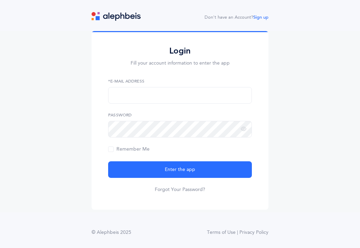 This screenshot has width=360, height=248. What do you see at coordinates (261, 17) in the screenshot?
I see `a: Sign up` at bounding box center [261, 17].